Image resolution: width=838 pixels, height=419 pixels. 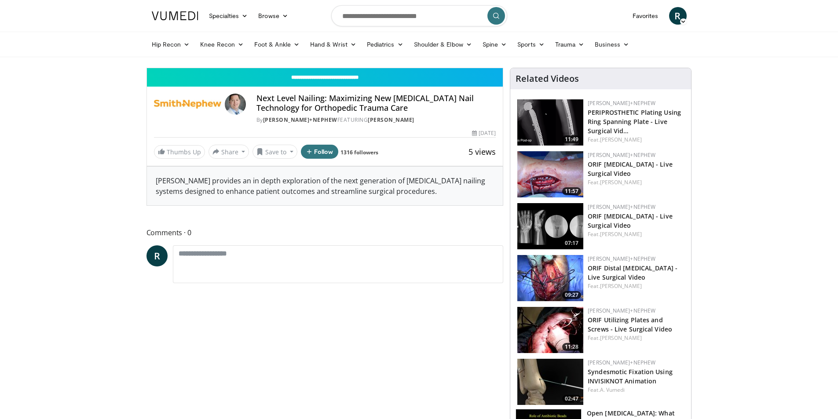 I want to click on a: 1316 followers, so click(x=359, y=152).